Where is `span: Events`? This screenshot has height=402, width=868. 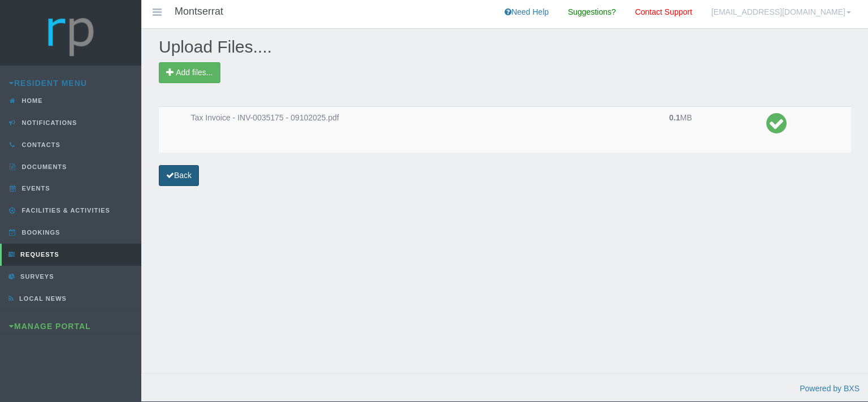 span: Events is located at coordinates (35, 188).